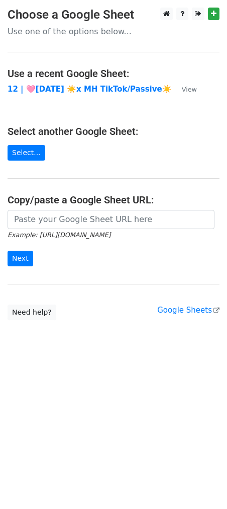 The height and width of the screenshot is (509, 227). Describe the element at coordinates (20, 258) in the screenshot. I see `input: Next` at that location.